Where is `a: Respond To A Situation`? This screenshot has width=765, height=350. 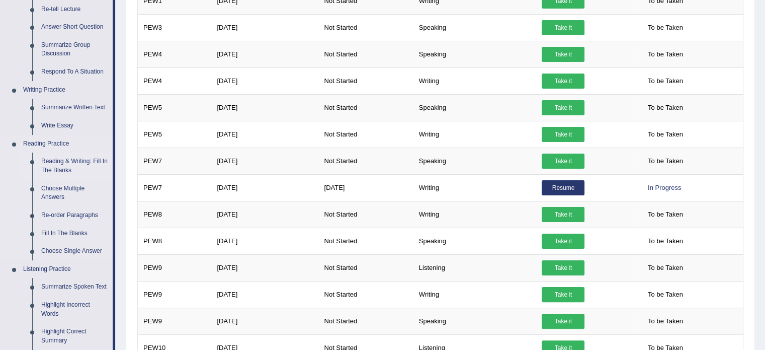 a: Respond To A Situation is located at coordinates (74, 72).